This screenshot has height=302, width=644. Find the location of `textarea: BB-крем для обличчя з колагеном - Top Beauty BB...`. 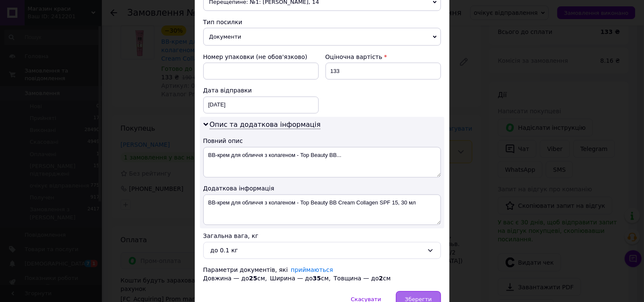

textarea: BB-крем для обличчя з колагеном - Top Beauty BB... is located at coordinates (322, 163).